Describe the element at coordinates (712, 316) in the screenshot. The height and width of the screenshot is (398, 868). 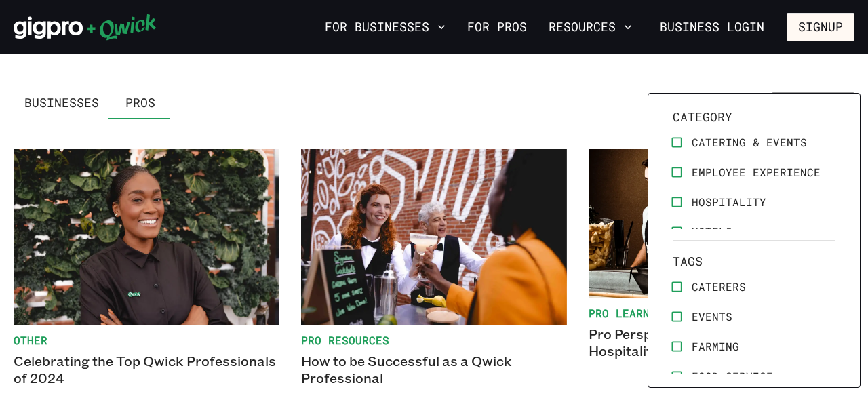
I see `span: Events` at that location.